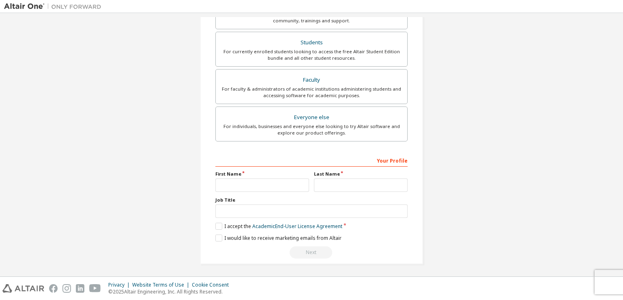 The image size is (623, 300). I want to click on label: Job Title, so click(312, 200).